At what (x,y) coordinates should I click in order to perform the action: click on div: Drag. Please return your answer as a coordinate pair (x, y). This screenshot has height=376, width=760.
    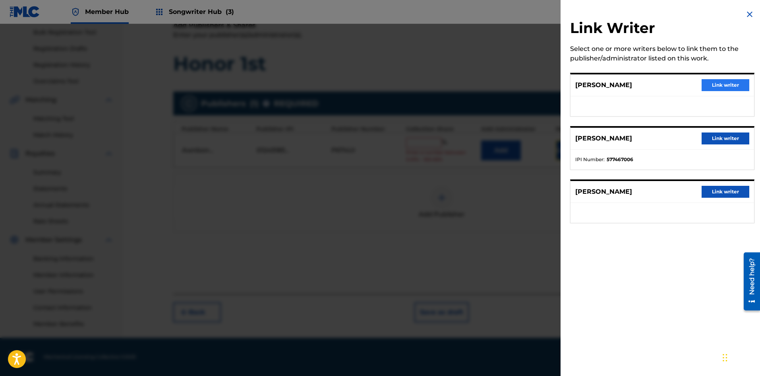
    Looking at the image, I should click on (725, 357).